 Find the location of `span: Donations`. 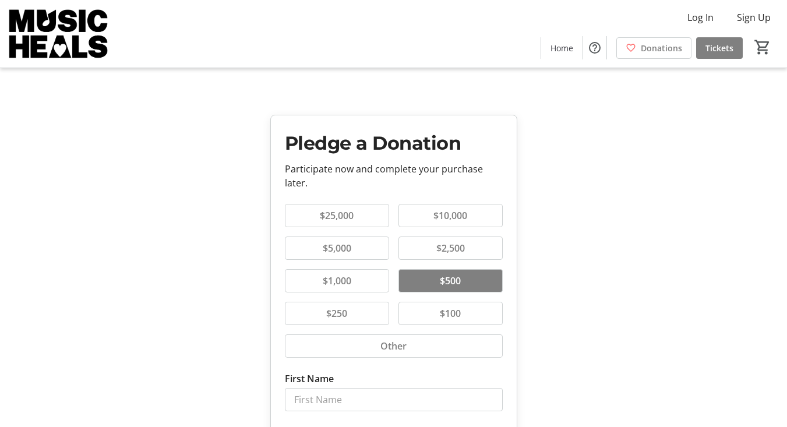

span: Donations is located at coordinates (661, 48).